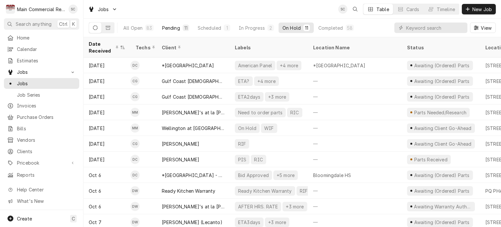 Image resolution: width=501 pixels, height=227 pixels. What do you see at coordinates (440, 112) in the screenshot?
I see `div: Parts Needed/Research` at bounding box center [440, 112].